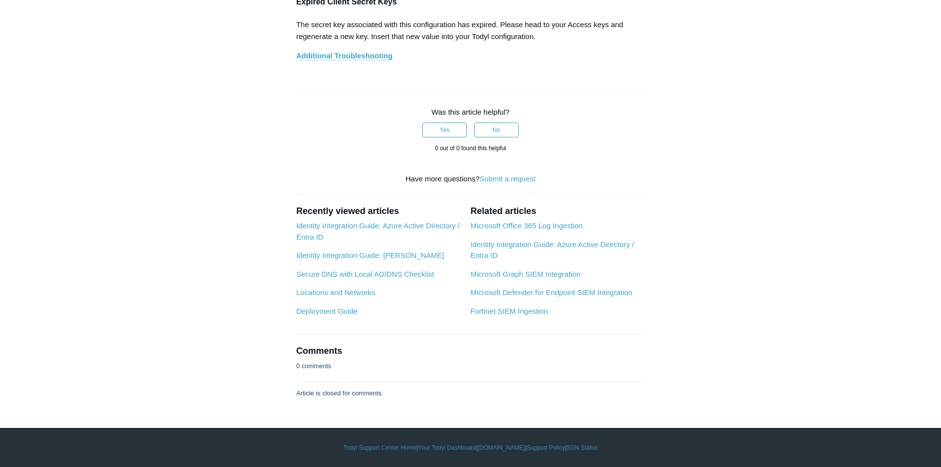  What do you see at coordinates (327, 311) in the screenshot?
I see `a: Deployment Guide` at bounding box center [327, 311].